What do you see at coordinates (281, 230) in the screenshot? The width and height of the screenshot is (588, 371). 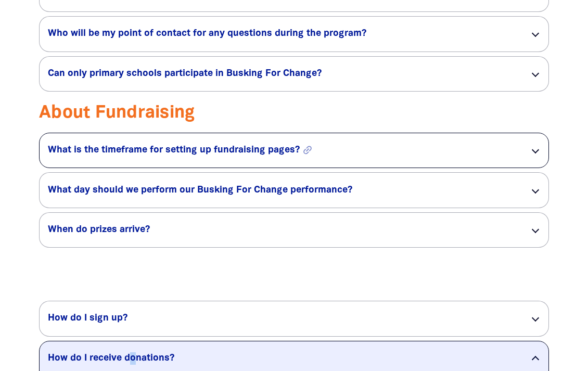 I see `h5: When do prizes arrive?` at bounding box center [281, 230].